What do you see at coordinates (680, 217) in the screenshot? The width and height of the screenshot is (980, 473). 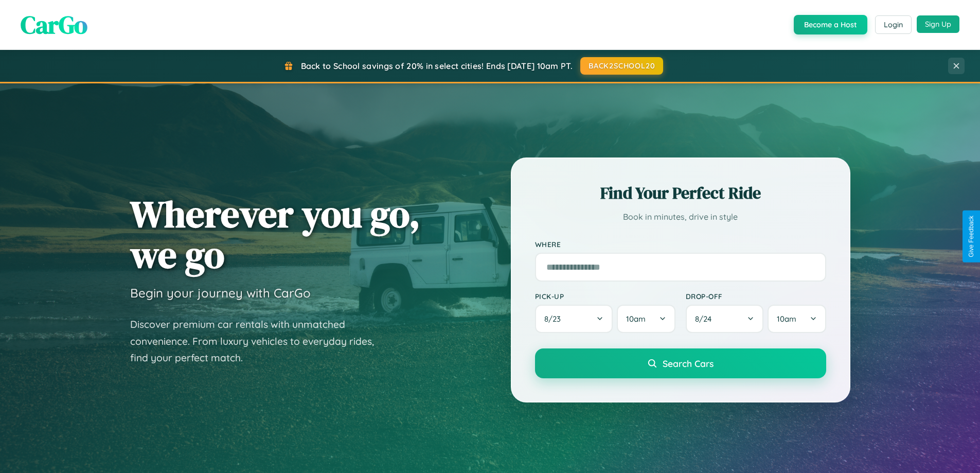 I see `p: Book in minutes, drive in style` at bounding box center [680, 217].